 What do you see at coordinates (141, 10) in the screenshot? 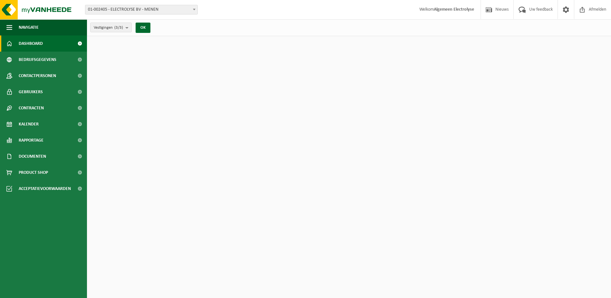
I see `span: 01-002405 - ELECTROLYSE BV - MENEN` at bounding box center [141, 10].